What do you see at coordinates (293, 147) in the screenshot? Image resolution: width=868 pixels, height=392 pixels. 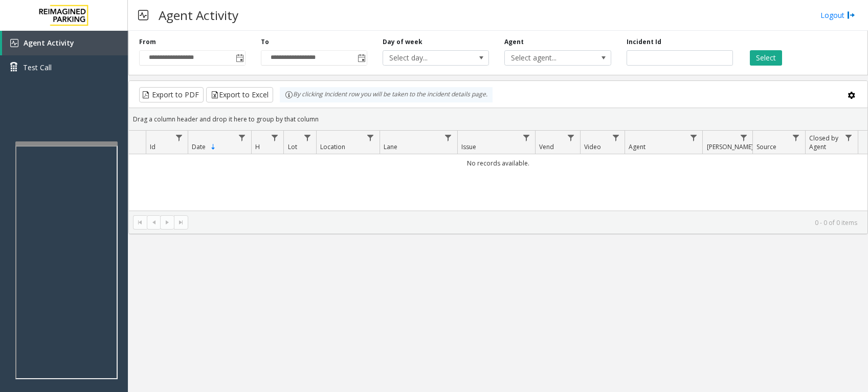 I see `span: Lot` at bounding box center [293, 147].